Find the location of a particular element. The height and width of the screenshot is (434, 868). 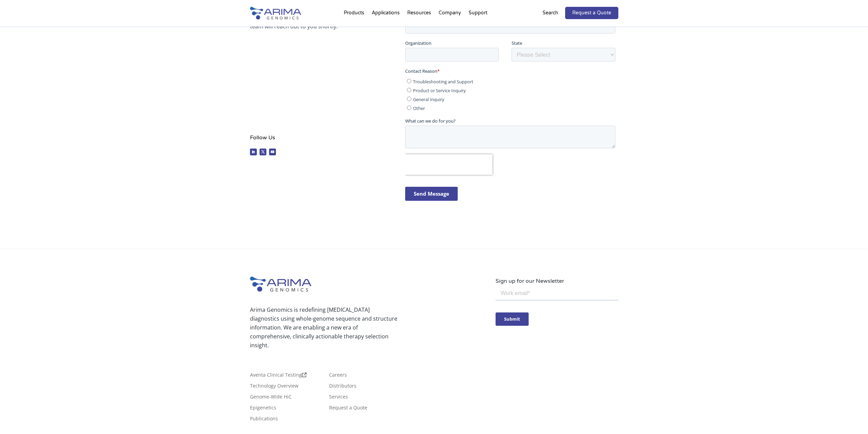

span: Last name is located at coordinates (117, 4).